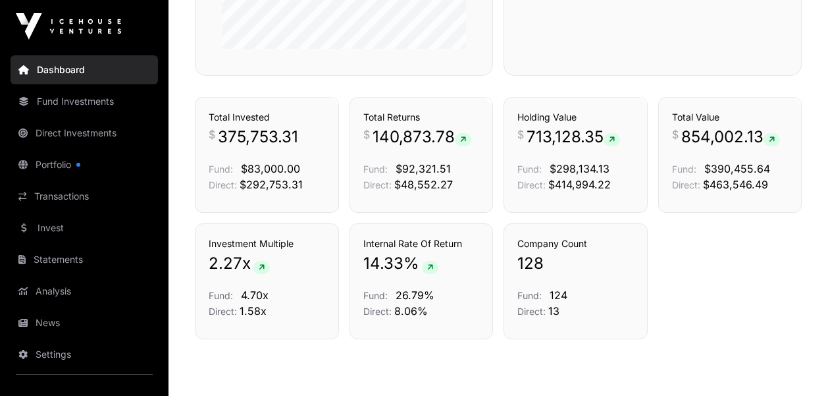 This screenshot has width=828, height=396. Describe the element at coordinates (411, 311) in the screenshot. I see `span: 8.06%` at that location.